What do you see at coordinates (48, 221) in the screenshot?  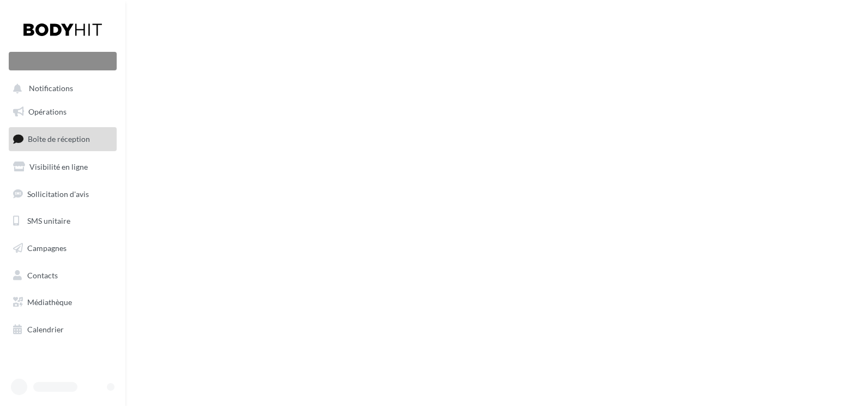 I see `span: SMS unitaire` at bounding box center [48, 221].